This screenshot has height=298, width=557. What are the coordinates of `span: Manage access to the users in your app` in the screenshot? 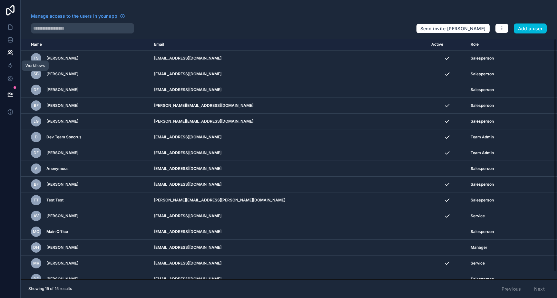 It's located at (74, 16).